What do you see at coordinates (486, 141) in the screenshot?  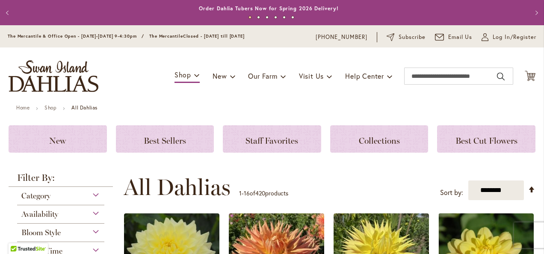 I see `span: Best Cut Flowers` at bounding box center [486, 141].